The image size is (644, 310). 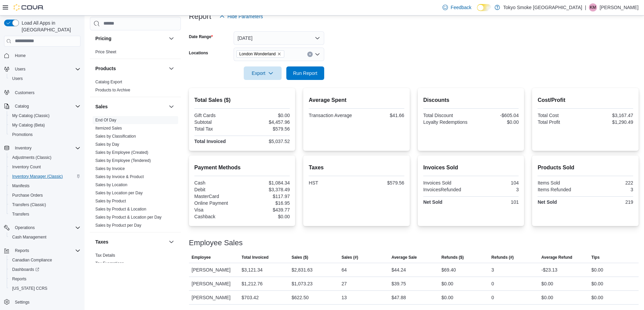 What do you see at coordinates (47, 106) in the screenshot?
I see `span: Catalog` at bounding box center [47, 106].